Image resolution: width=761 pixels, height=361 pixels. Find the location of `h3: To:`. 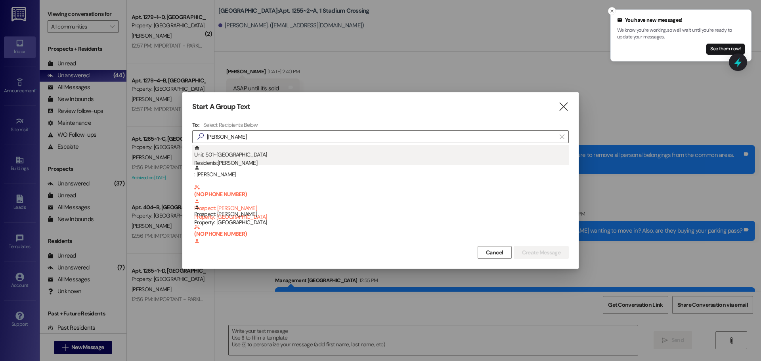

h3: To: is located at coordinates (196, 125).